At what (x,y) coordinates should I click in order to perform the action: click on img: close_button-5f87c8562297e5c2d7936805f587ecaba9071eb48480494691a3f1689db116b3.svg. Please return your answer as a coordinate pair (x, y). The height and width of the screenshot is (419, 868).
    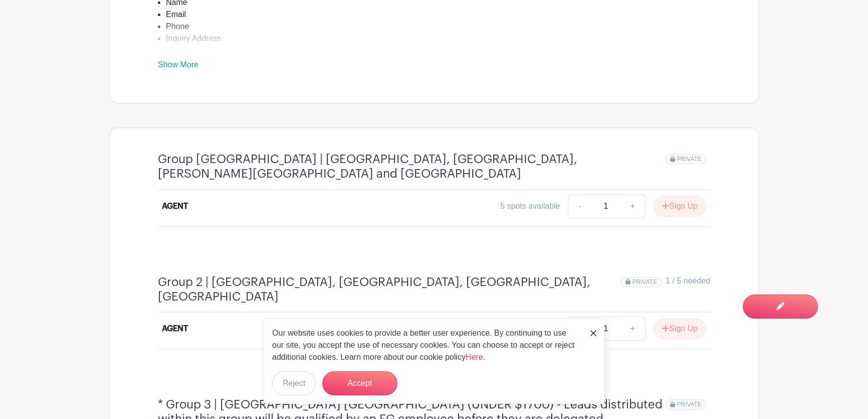
    Looking at the image, I should click on (594, 333).